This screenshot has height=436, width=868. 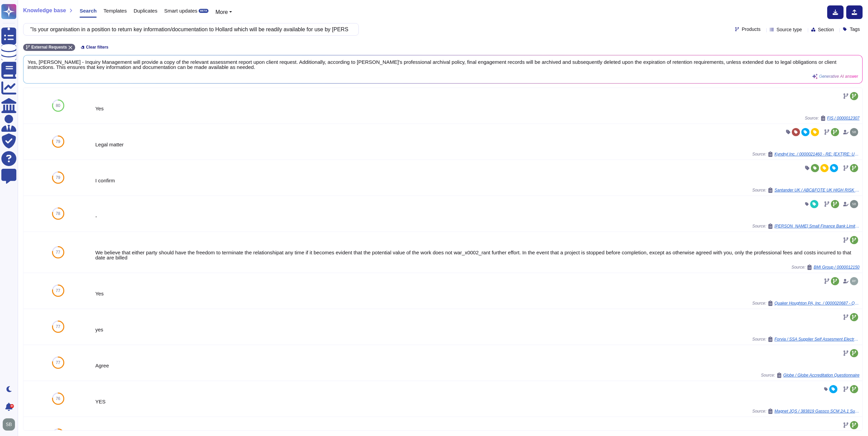 What do you see at coordinates (836, 267) in the screenshot?
I see `span: BMI Group / 0000012150` at bounding box center [836, 267].